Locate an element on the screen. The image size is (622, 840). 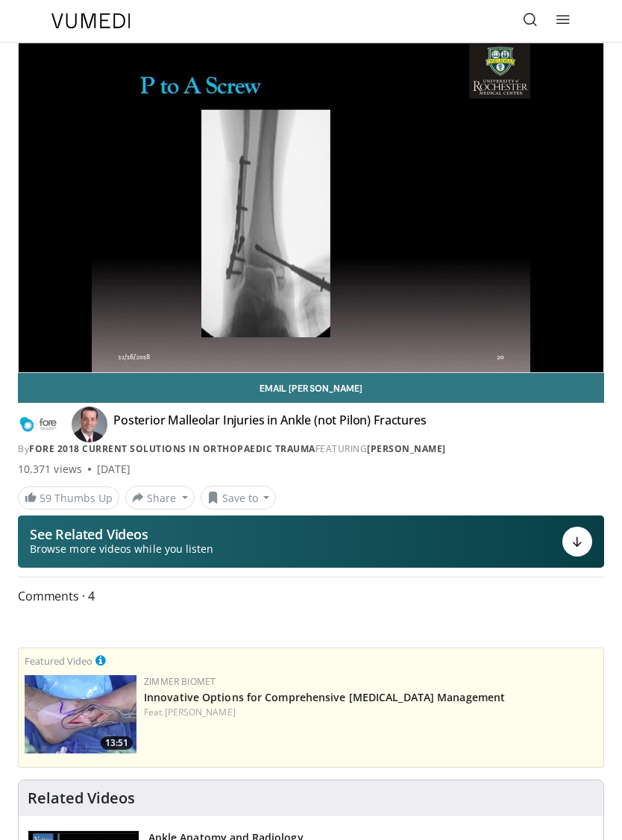
h4: Posterior Malleolar Injuries in Ankle (not Pilon) Fractures is located at coordinates (270, 424).